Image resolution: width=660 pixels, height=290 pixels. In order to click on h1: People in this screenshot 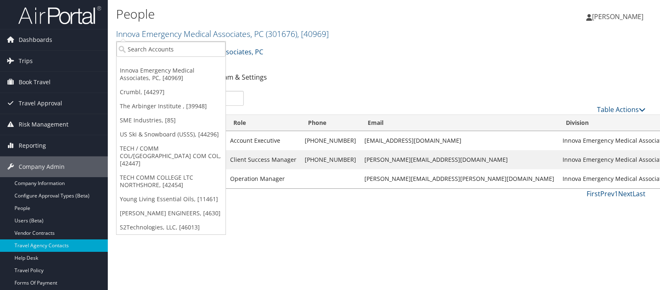, I will do `click(294, 14)`.